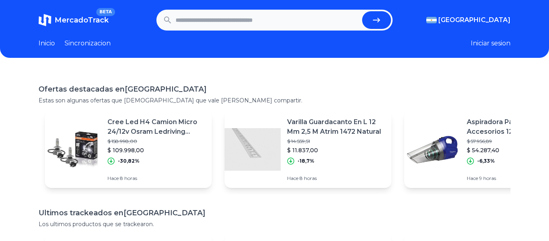  Describe the element at coordinates (47, 43) in the screenshot. I see `a: Inicio` at that location.